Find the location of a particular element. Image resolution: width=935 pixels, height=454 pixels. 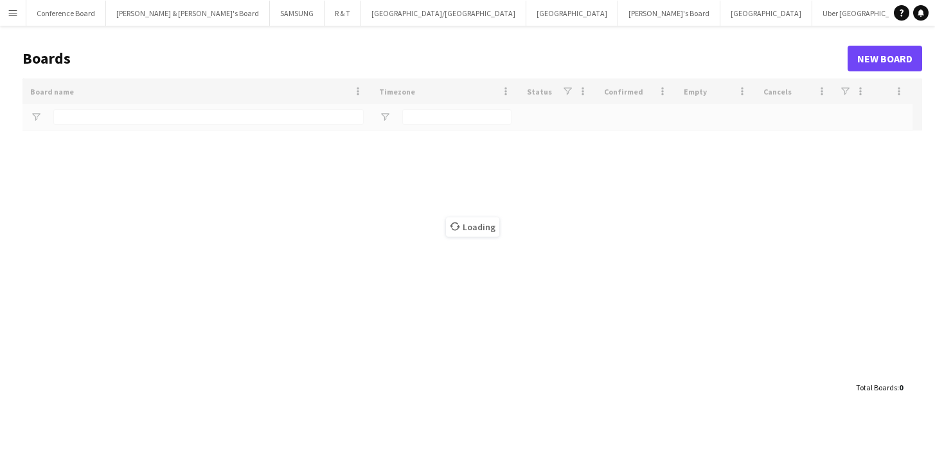

button: Conference Board is located at coordinates (66, 13).